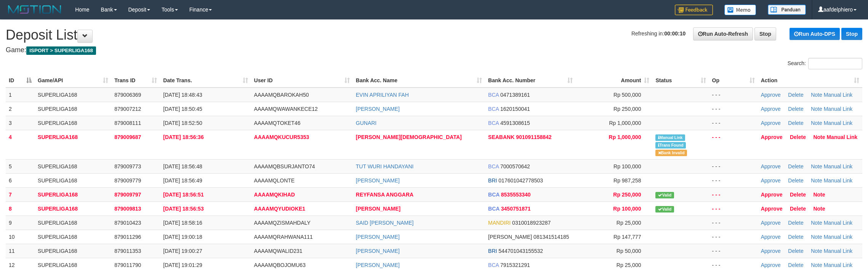  Describe the element at coordinates (281, 136) in the screenshot. I see `span: AAAAMQKUCUR5353` at that location.